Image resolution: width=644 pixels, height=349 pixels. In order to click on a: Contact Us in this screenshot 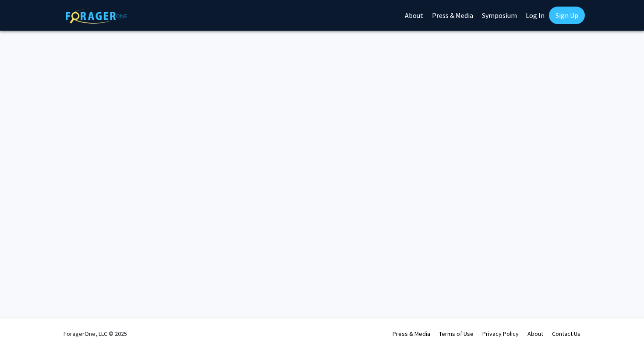, I will do `click(566, 334)`.